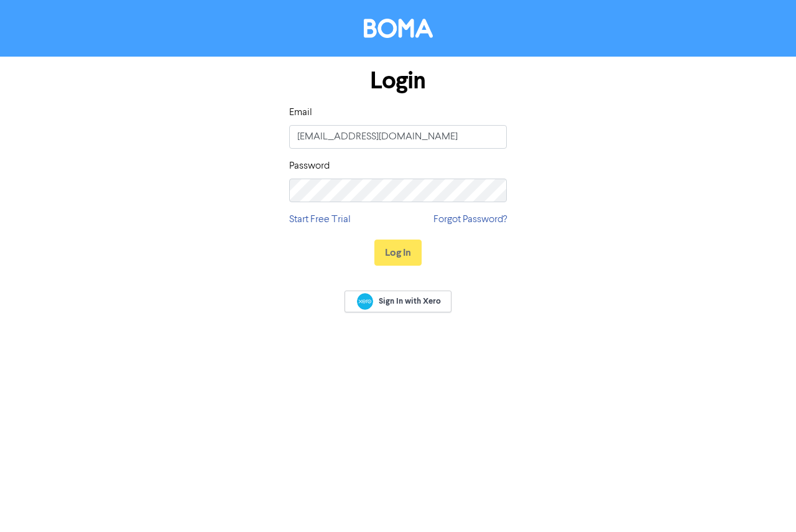  Describe the element at coordinates (309, 166) in the screenshot. I see `label: Password` at that location.